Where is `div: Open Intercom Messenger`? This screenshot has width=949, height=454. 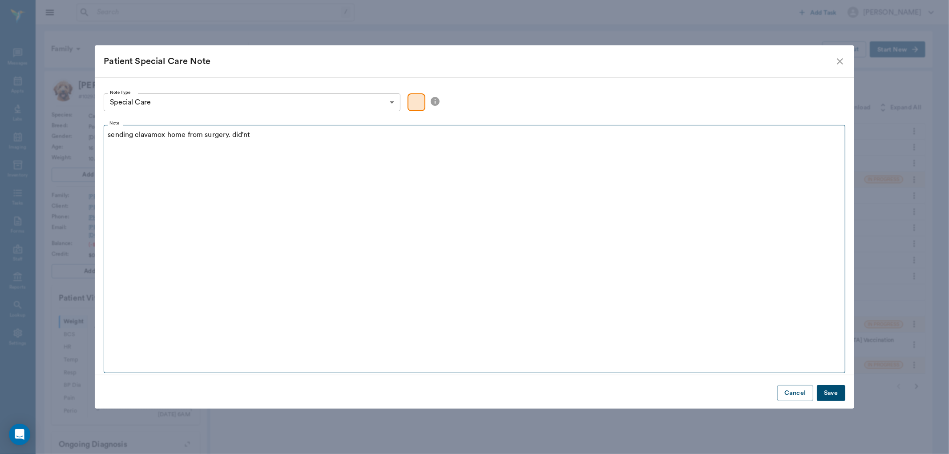 div: Open Intercom Messenger is located at coordinates (20, 435).